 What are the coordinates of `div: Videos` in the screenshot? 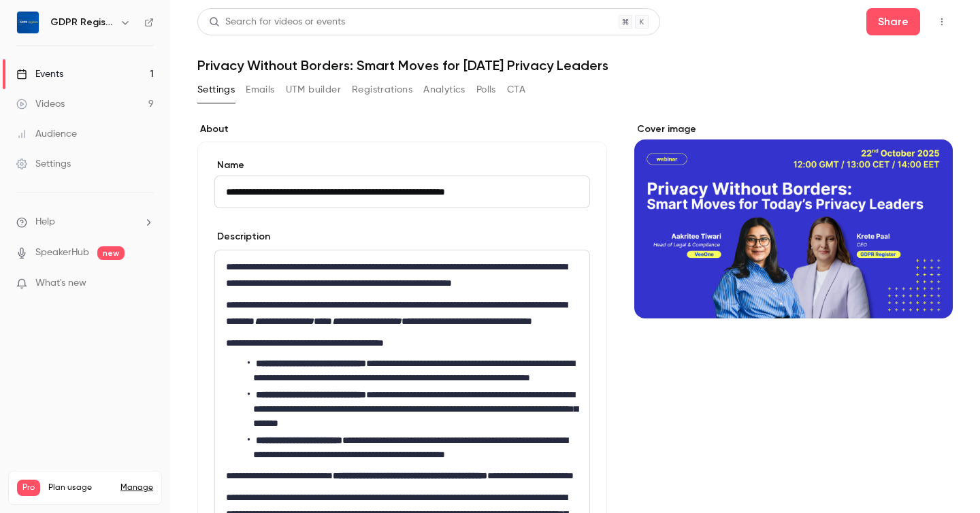 It's located at (40, 104).